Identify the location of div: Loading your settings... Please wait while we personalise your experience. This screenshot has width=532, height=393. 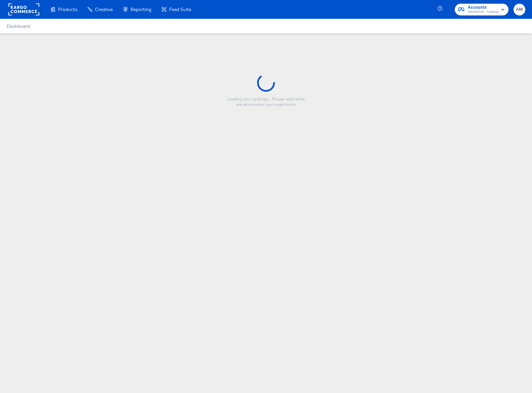
(266, 102).